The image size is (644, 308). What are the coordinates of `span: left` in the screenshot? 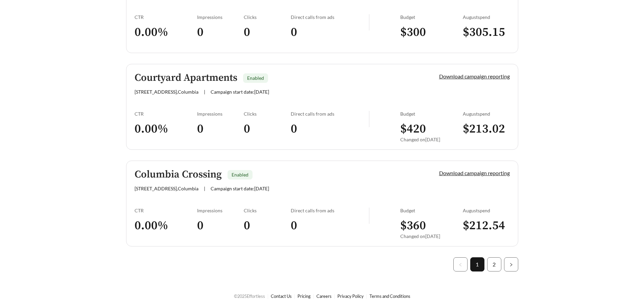 It's located at (460, 265).